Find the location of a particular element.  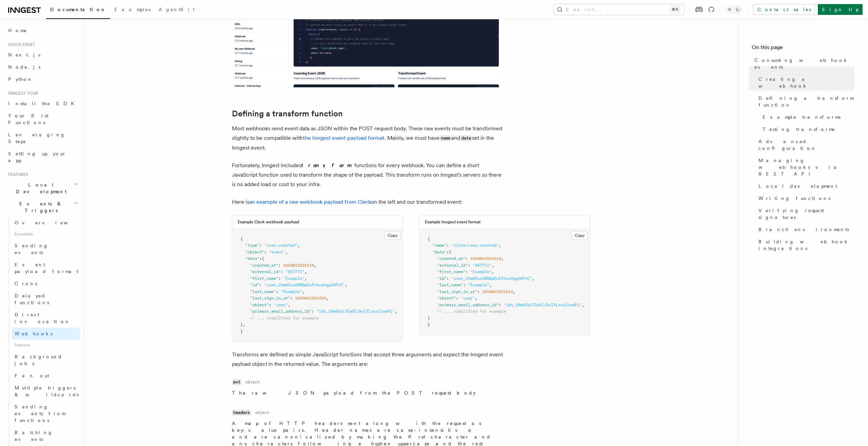

a: Multiple triggers & wildcards is located at coordinates (46, 392).